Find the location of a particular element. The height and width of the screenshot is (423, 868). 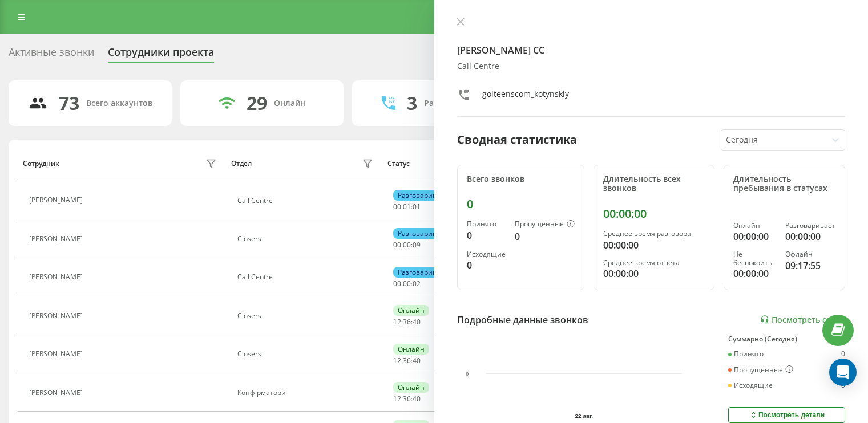

div: Среднее время разговора is located at coordinates (654, 234).